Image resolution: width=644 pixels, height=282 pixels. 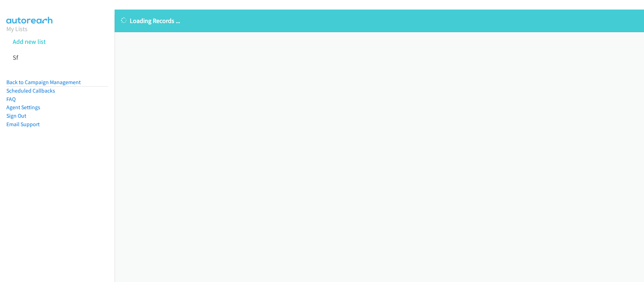 I want to click on a: FAQ, so click(x=11, y=99).